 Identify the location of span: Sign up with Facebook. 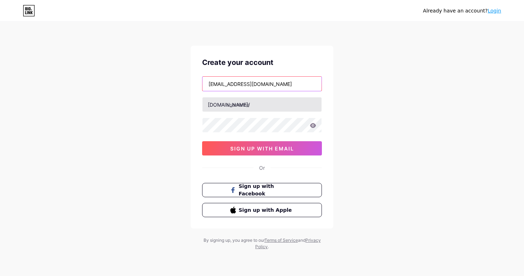
(266, 190).